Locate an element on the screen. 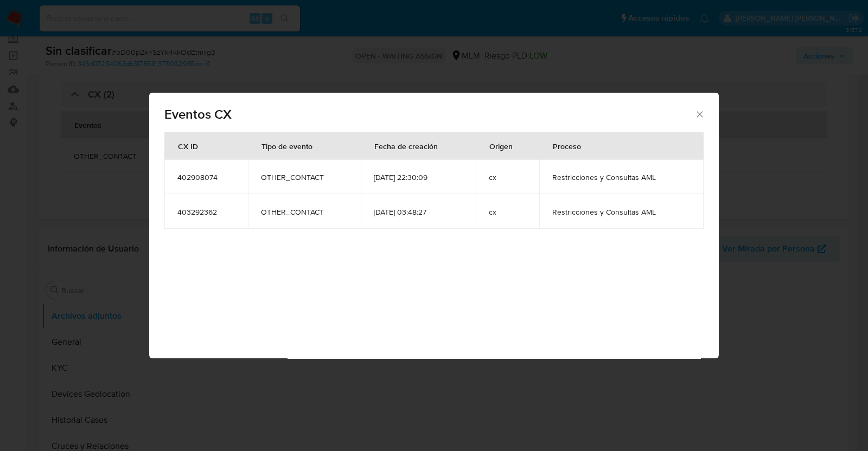 The width and height of the screenshot is (868, 451). div: Proceso is located at coordinates (567, 146).